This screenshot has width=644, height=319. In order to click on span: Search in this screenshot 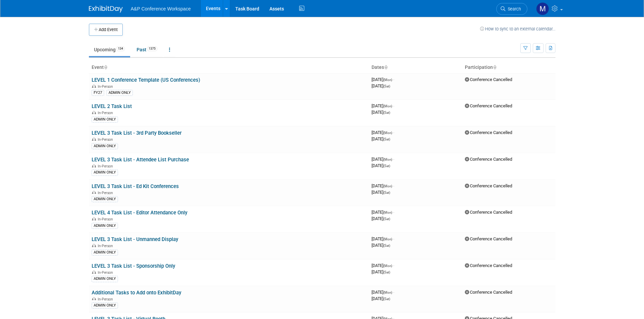, I will do `click(513, 9)`.